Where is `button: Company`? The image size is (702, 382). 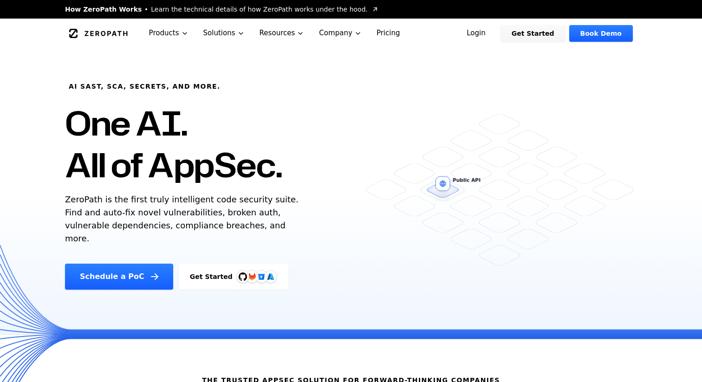 button: Company is located at coordinates (340, 33).